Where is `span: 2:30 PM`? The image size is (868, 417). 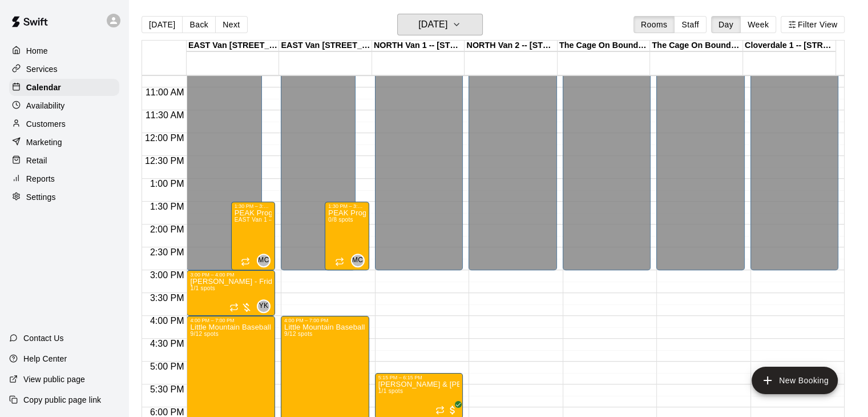 span: 2:30 PM is located at coordinates (167, 252).